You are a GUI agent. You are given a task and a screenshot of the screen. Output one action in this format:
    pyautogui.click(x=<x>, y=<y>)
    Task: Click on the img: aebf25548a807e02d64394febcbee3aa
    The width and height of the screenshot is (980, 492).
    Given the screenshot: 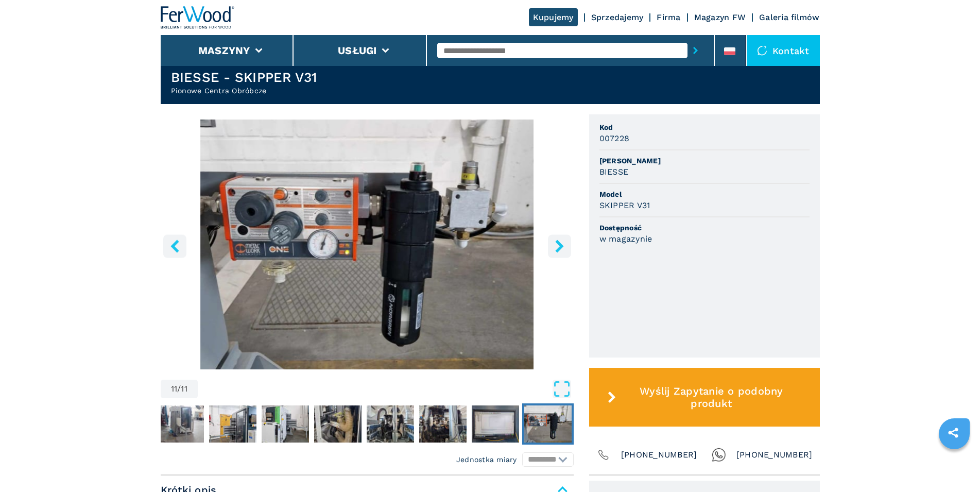 What is the action you would take?
    pyautogui.click(x=443, y=424)
    